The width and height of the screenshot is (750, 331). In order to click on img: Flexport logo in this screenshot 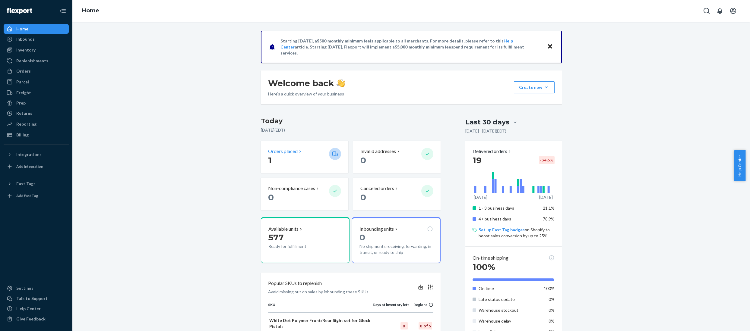, I will do `click(19, 11)`.